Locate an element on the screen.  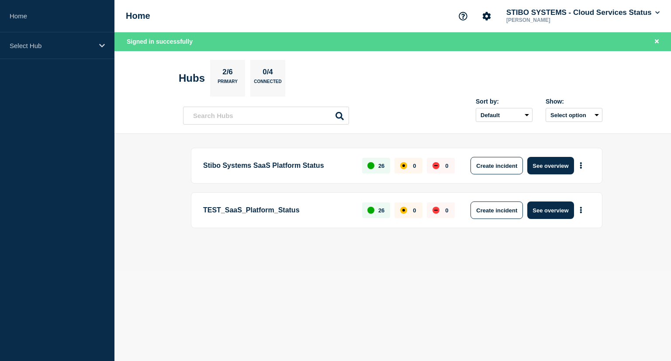
button: Close banner is located at coordinates (657, 42).